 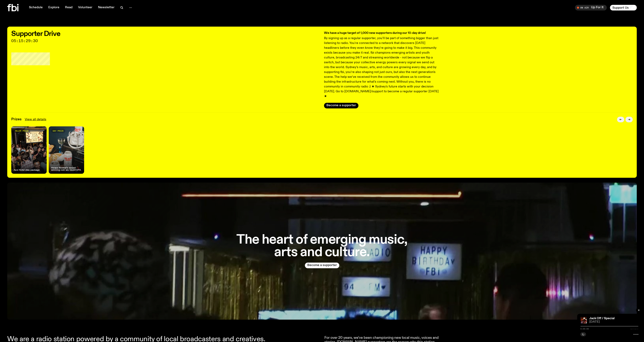 What do you see at coordinates (602, 319) in the screenshot?
I see `a: Jack Off / Special` at bounding box center [602, 319].